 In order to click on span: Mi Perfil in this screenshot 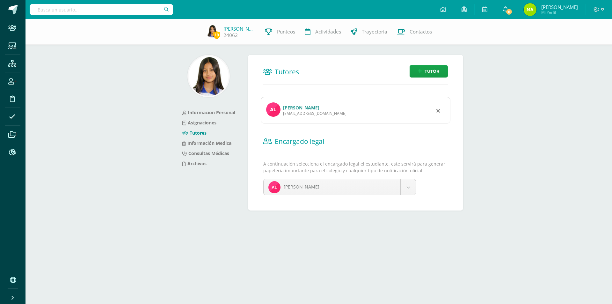, I will do `click(559, 12)`.